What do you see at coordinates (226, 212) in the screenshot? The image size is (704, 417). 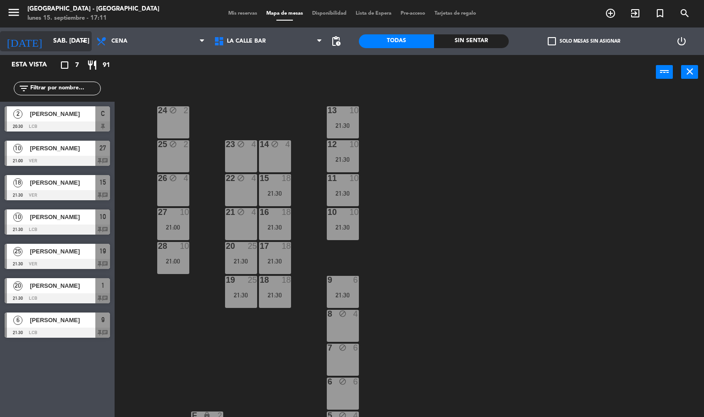 I see `div: 21` at bounding box center [226, 212].